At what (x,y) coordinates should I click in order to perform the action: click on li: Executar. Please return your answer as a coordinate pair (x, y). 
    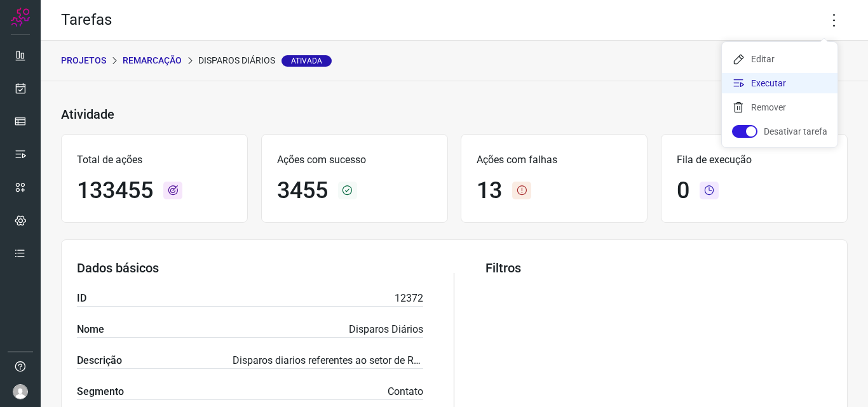
    Looking at the image, I should click on (779, 83).